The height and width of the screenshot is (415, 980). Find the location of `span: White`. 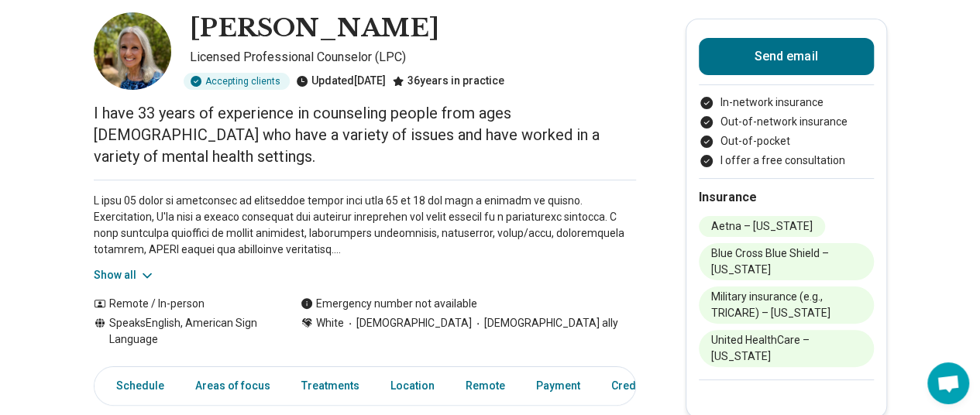

span: White is located at coordinates (330, 323).